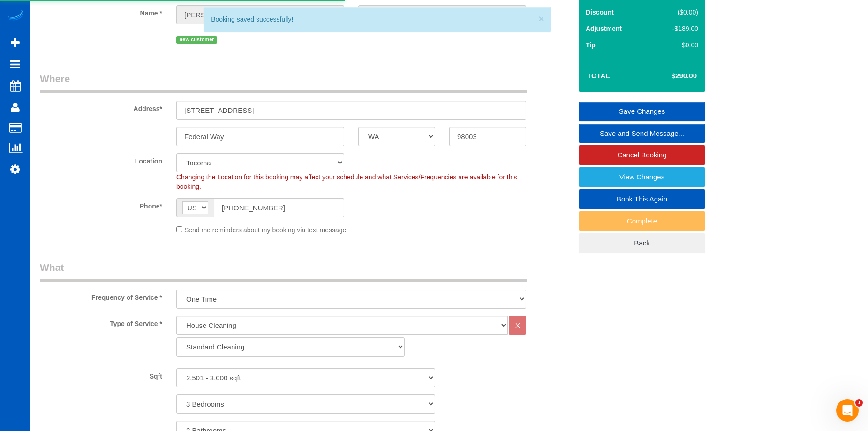 Image resolution: width=868 pixels, height=431 pixels. I want to click on a: Automaid Logo, so click(15, 16).